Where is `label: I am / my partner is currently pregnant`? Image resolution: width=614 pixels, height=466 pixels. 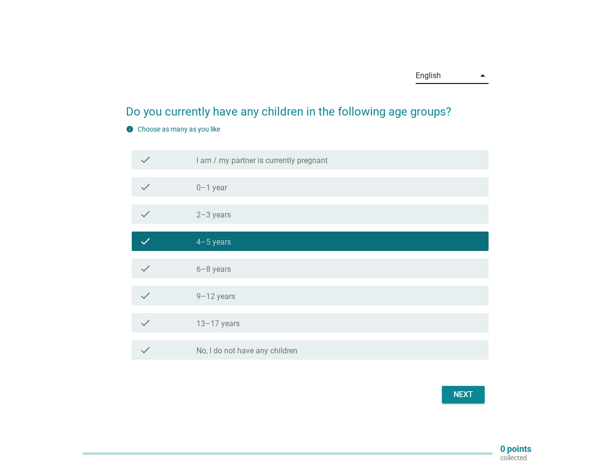 label: I am / my partner is currently pregnant is located at coordinates (262, 161).